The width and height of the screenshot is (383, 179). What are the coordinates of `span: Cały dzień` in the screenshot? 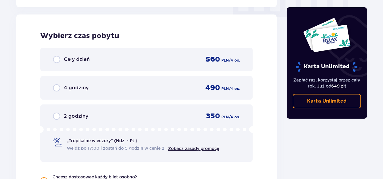 It's located at (77, 59).